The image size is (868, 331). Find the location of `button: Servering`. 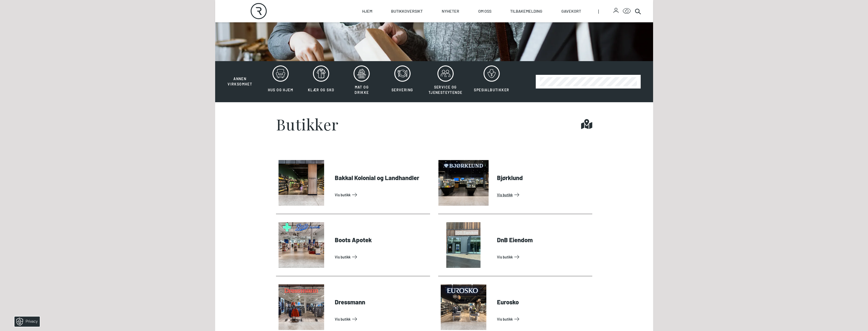

button: Servering is located at coordinates (403, 82).